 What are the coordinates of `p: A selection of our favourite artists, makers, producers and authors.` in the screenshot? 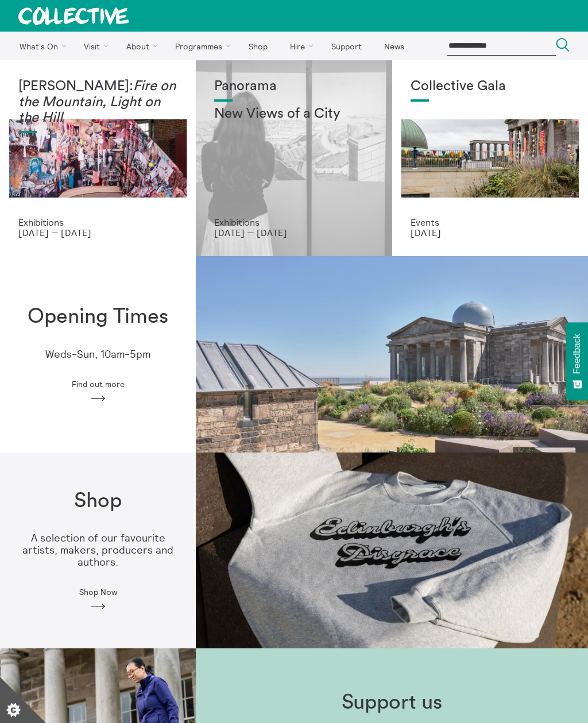 It's located at (97, 550).